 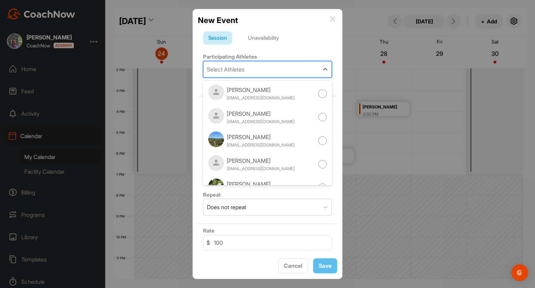 What do you see at coordinates (212, 195) in the screenshot?
I see `label: Repeat` at bounding box center [212, 195].